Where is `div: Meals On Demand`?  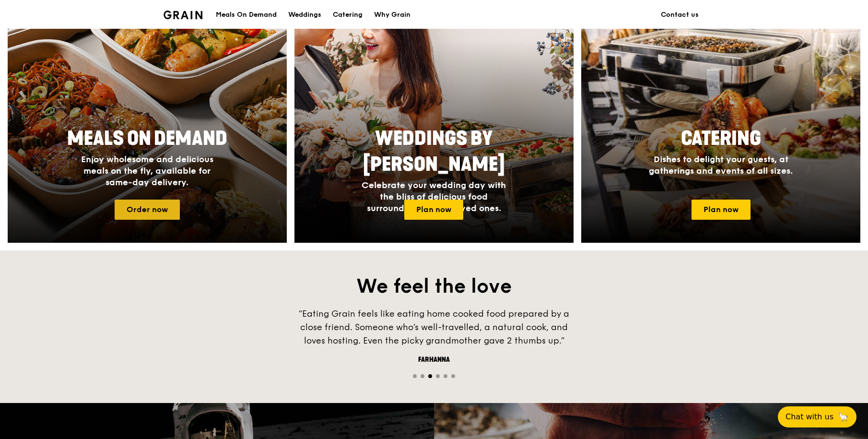
div: Meals On Demand is located at coordinates (246, 15).